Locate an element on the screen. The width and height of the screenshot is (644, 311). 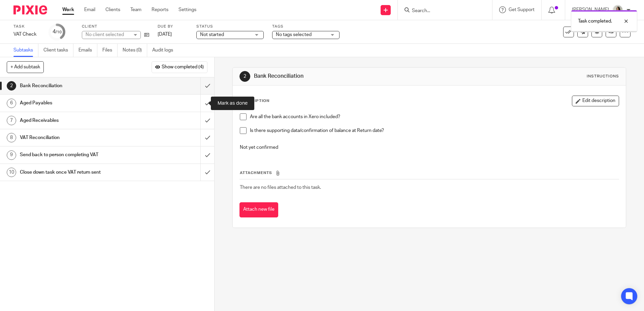
button: + Add subtask is located at coordinates (25, 67).